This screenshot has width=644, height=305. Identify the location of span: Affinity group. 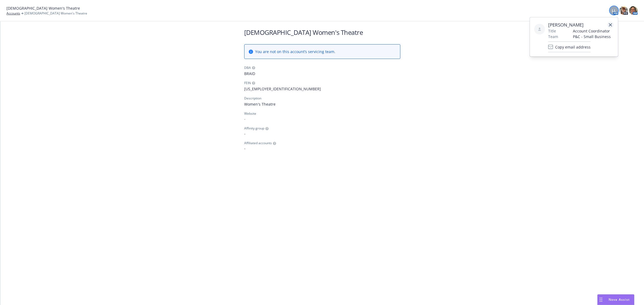
(254, 128).